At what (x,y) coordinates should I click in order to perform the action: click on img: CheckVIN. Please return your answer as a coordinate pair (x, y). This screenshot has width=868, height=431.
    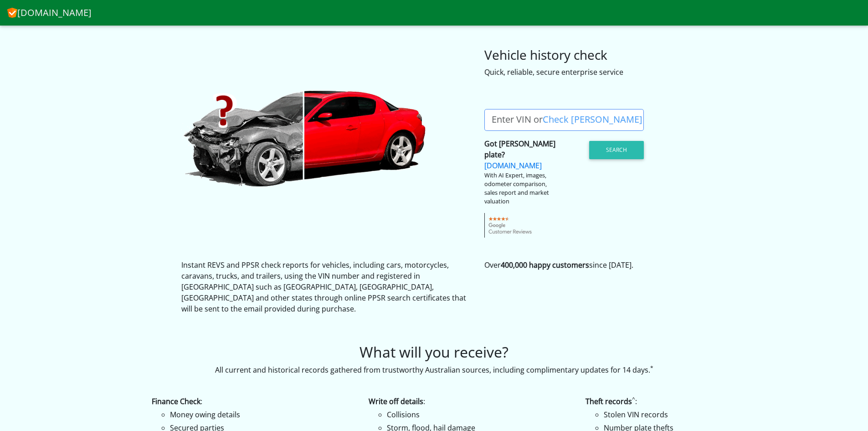
    Looking at the image, I should click on (305, 138).